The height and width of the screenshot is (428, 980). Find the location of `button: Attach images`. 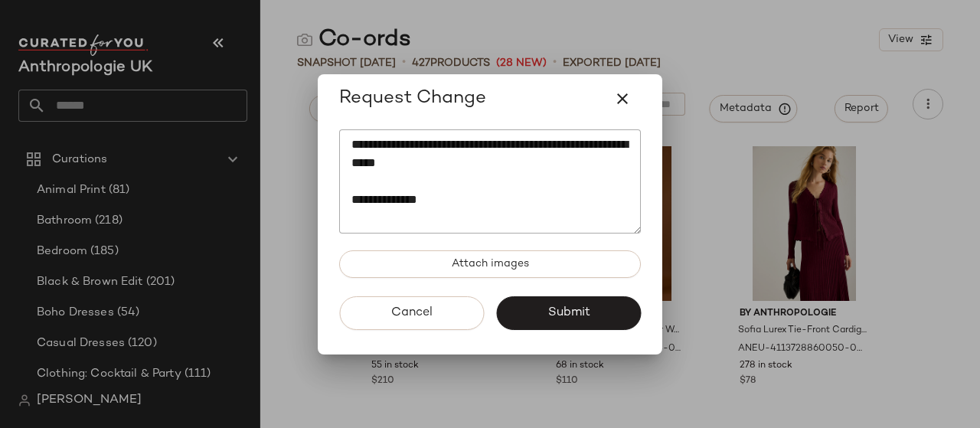

button: Attach images is located at coordinates (490, 264).